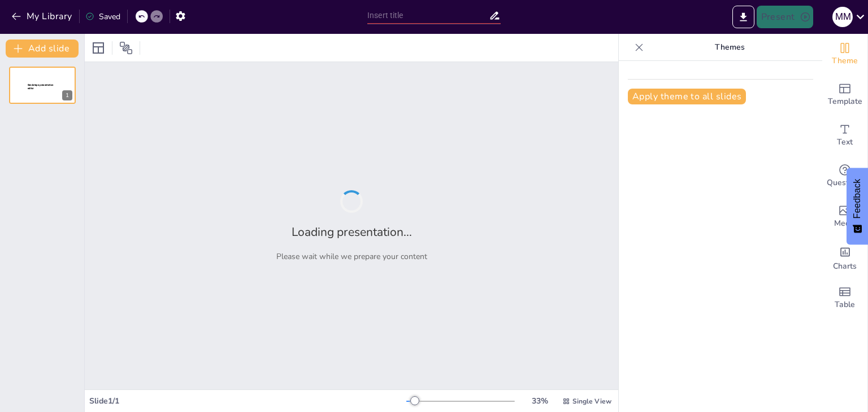  Describe the element at coordinates (42, 48) in the screenshot. I see `button: Add slide` at that location.